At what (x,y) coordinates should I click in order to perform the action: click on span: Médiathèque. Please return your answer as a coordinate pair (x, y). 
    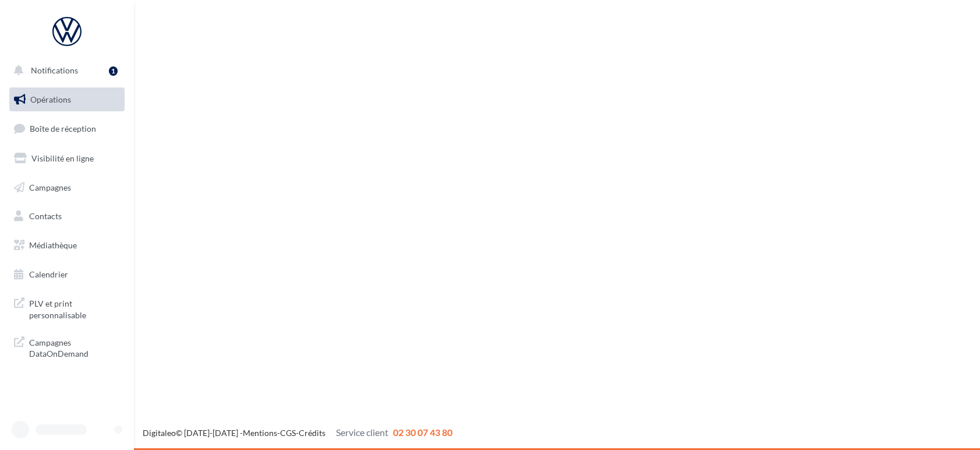
    Looking at the image, I should click on (53, 245).